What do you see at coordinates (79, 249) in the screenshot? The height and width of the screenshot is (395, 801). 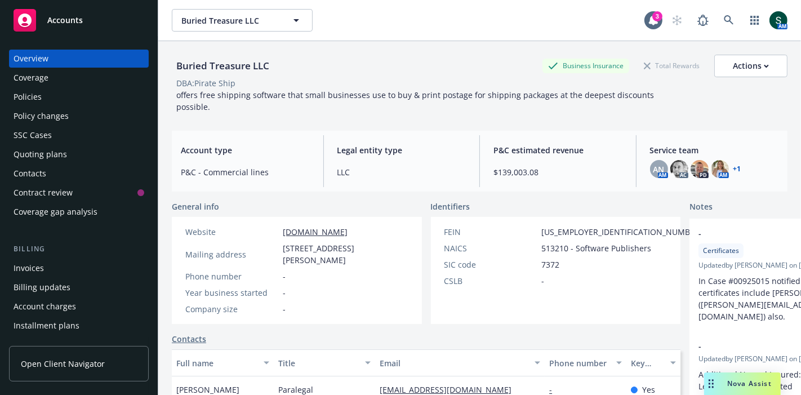 I see `div: Billing` at bounding box center [79, 249].